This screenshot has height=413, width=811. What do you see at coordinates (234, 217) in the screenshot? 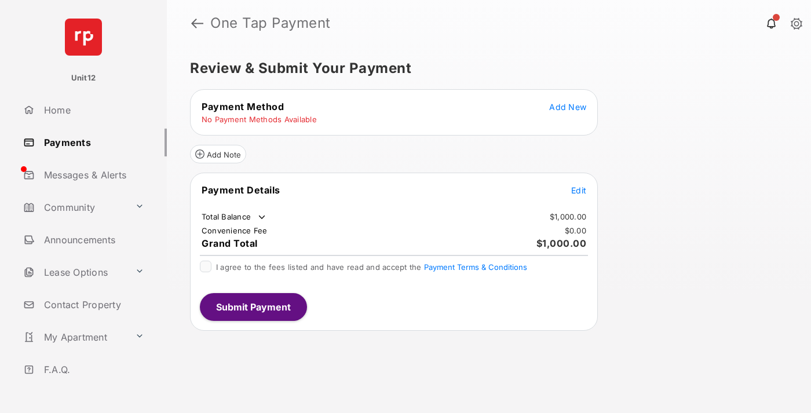
I see `td: Total Balance` at bounding box center [234, 217].